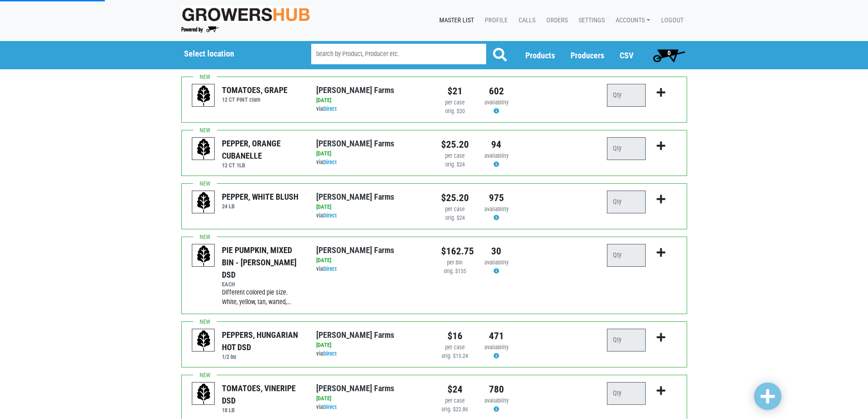 The height and width of the screenshot is (419, 868). Describe the element at coordinates (455, 409) in the screenshot. I see `div: orig. $22.86` at that location.